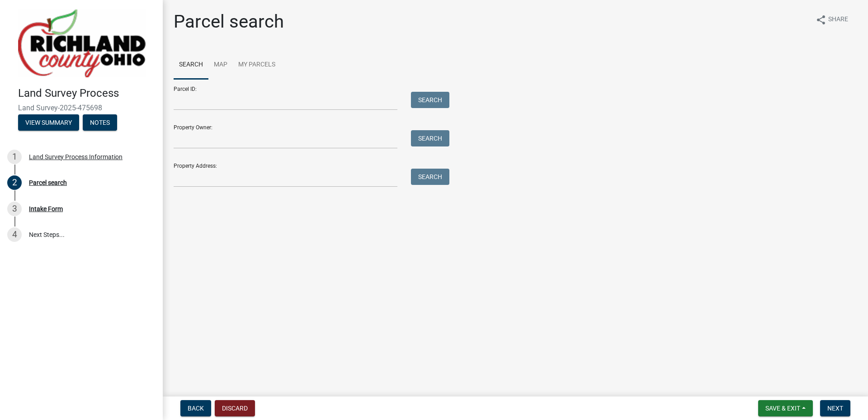  What do you see at coordinates (256, 65) in the screenshot?
I see `a: My Parcels` at bounding box center [256, 65].